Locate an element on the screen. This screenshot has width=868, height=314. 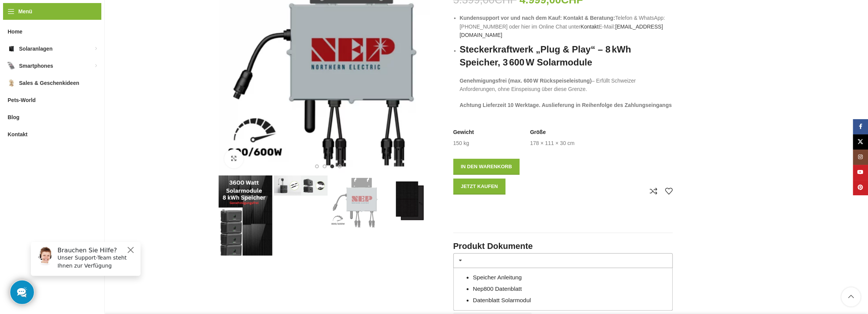
img: Smartphones is located at coordinates (12, 66).